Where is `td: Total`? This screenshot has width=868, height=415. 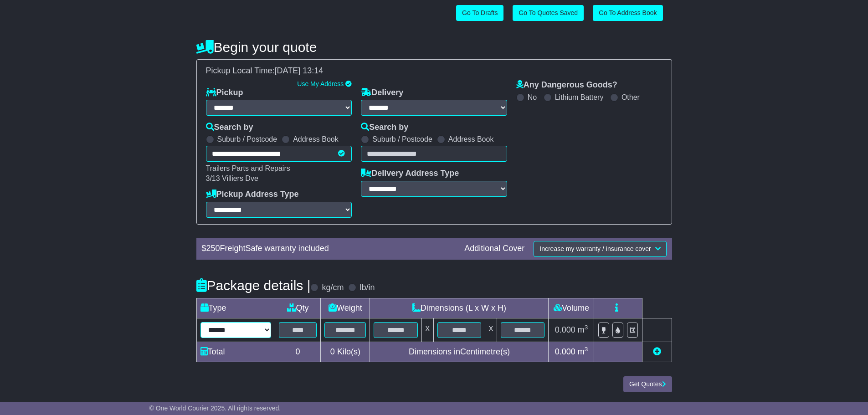
td: Total is located at coordinates (235, 351).